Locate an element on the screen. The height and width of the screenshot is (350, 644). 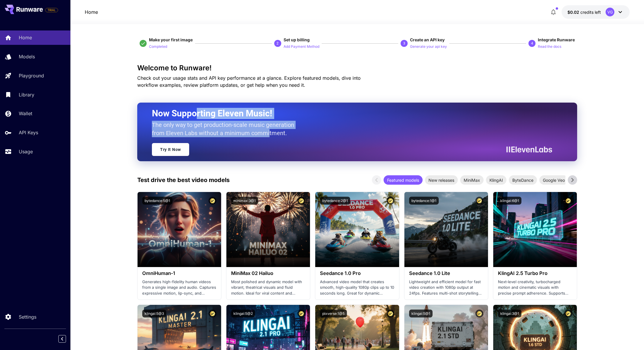
p: The only way to get production-scale music generation from Eleven Labs without a minimum commitment. is located at coordinates (226, 129).